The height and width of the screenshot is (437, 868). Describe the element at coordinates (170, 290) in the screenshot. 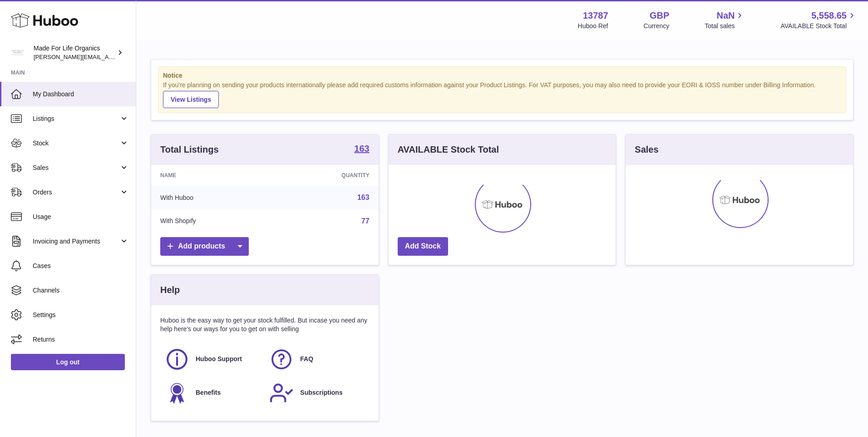

I see `h3: Help` at that location.